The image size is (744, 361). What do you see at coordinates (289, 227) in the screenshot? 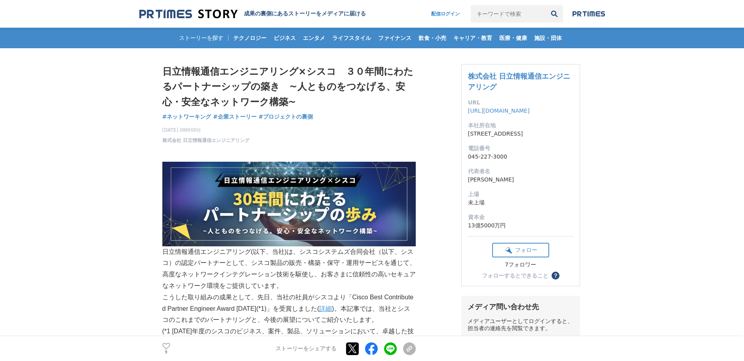
I see `p: 日立情報通信エンジニアリング(以下、当社)は、シスコシステムズ合同会社（以下、シスコ）の認定パートナーとして、シスコ製品の販売・構築・保守・運用サービスを通じて、高度なネットワークインテグレーシ...` at bounding box center [289, 227].